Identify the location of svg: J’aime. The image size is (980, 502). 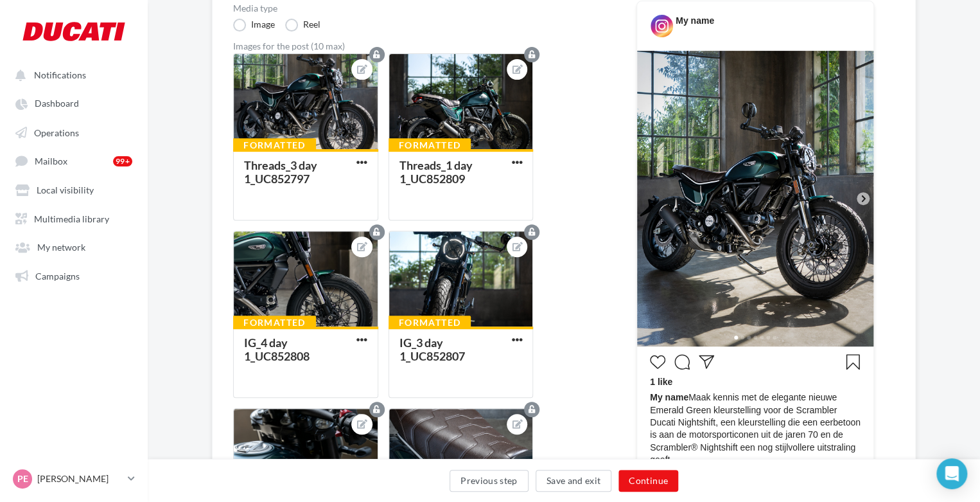
(658, 362).